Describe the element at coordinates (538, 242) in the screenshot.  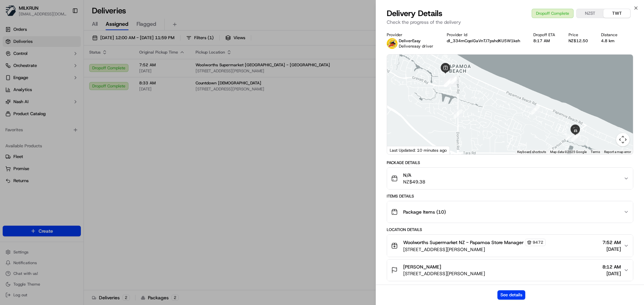
I see `span: 9472` at that location.